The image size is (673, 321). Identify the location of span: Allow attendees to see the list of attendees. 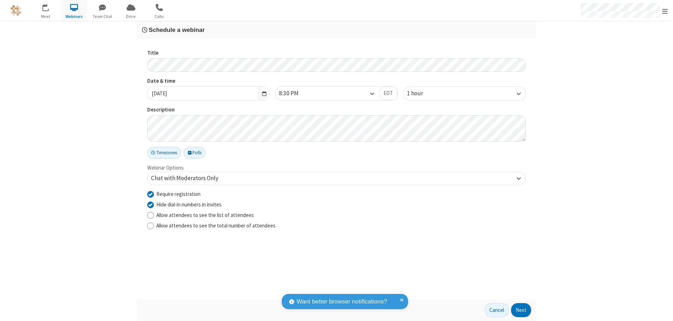
(205, 215).